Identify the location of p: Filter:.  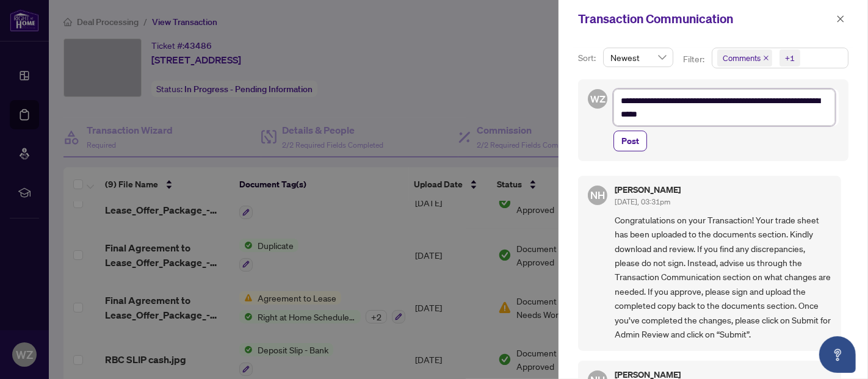
(694, 59).